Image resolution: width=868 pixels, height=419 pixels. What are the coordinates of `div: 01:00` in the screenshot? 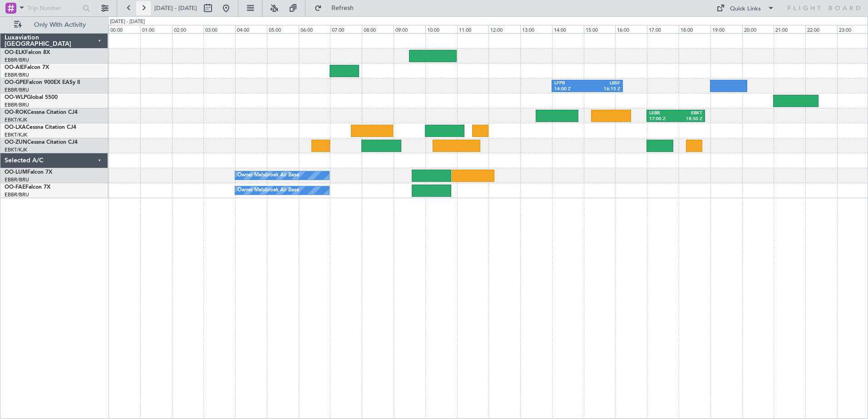 It's located at (156, 29).